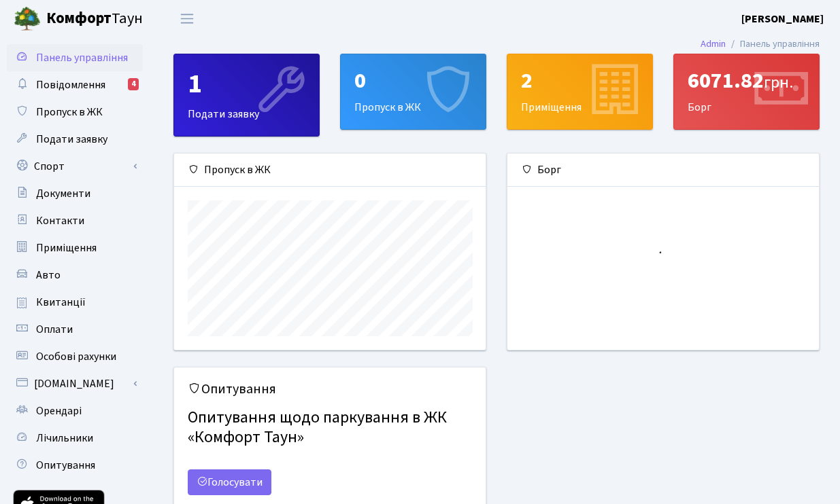 This screenshot has height=504, width=840. I want to click on a: Орендарі, so click(75, 411).